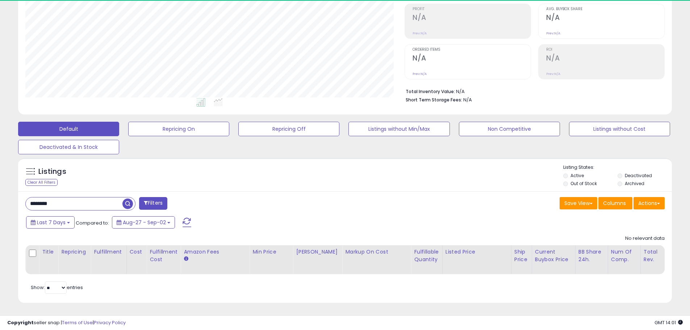 Image resolution: width=690 pixels, height=330 pixels. What do you see at coordinates (77, 322) in the screenshot?
I see `a: Terms of Use` at bounding box center [77, 322].